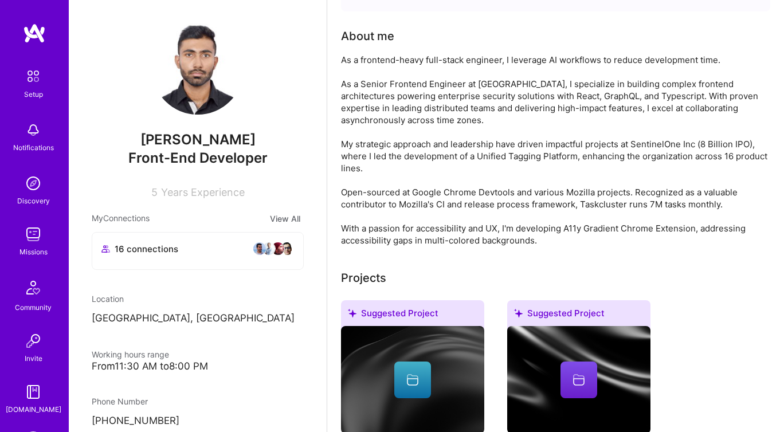  What do you see at coordinates (33, 252) in the screenshot?
I see `div: Missions` at bounding box center [33, 252].